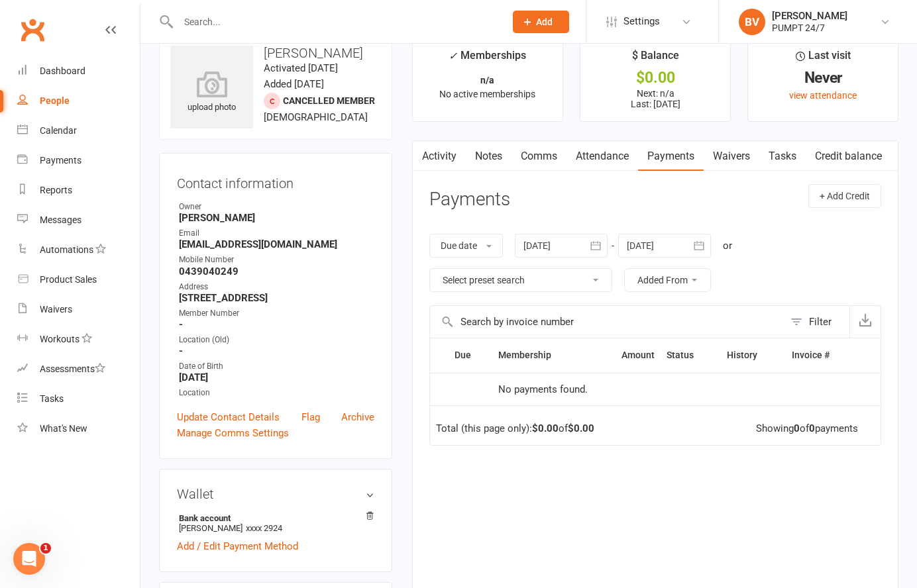 The height and width of the screenshot is (588, 917). Describe the element at coordinates (311, 417) in the screenshot. I see `a: Flag` at that location.